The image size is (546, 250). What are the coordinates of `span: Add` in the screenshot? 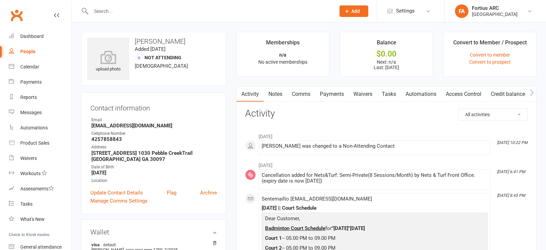 It's located at (356, 11).